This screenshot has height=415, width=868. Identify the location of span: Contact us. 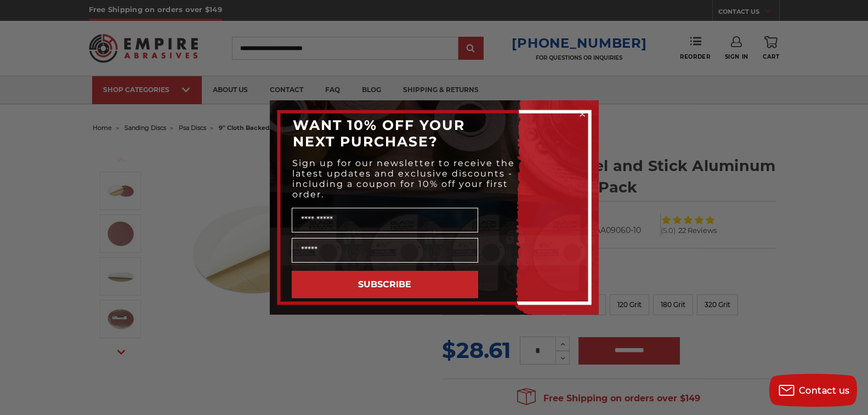
(824, 390).